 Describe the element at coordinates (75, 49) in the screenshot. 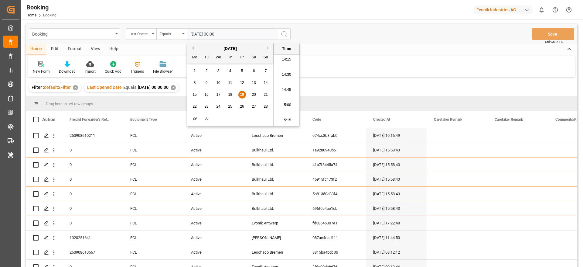

I see `div: Format` at that location.